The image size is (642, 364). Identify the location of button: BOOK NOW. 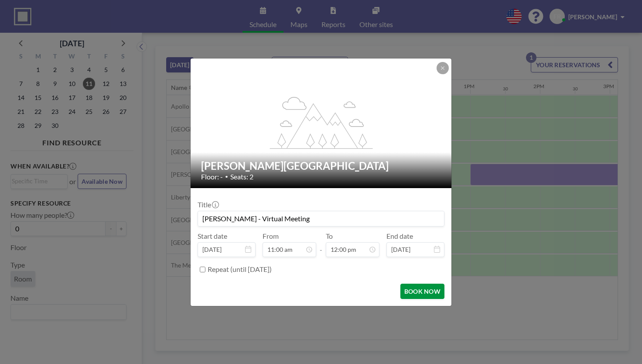
(422, 291).